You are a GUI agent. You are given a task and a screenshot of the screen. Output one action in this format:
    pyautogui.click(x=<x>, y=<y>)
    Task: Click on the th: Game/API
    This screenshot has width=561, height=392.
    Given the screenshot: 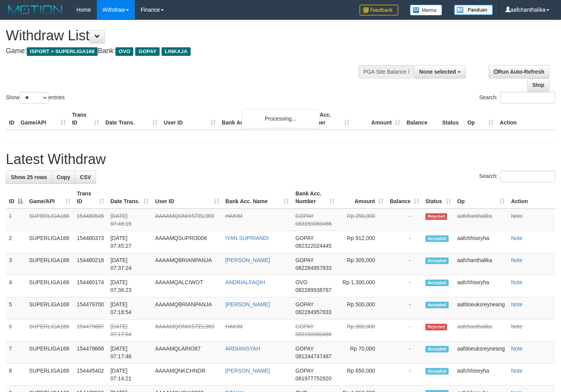 What is the action you would take?
    pyautogui.click(x=43, y=119)
    